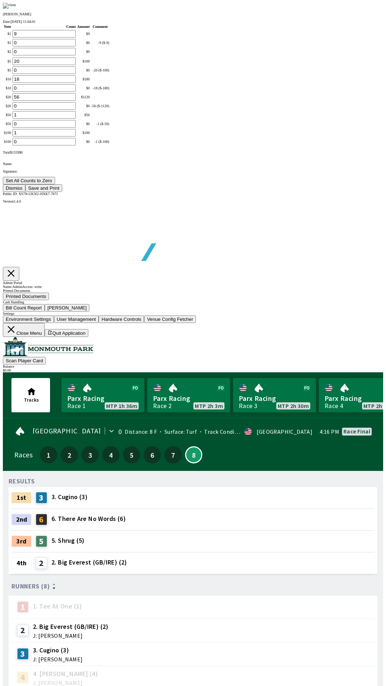 This screenshot has height=686, width=386. What do you see at coordinates (69, 455) in the screenshot?
I see `button: 2` at bounding box center [69, 455].